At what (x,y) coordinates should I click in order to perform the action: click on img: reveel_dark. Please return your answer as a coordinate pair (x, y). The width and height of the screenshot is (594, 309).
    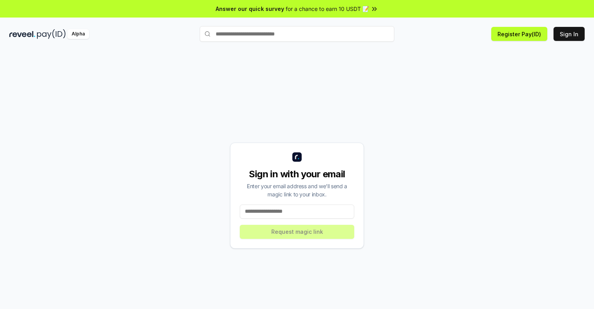
    Looking at the image, I should click on (22, 34).